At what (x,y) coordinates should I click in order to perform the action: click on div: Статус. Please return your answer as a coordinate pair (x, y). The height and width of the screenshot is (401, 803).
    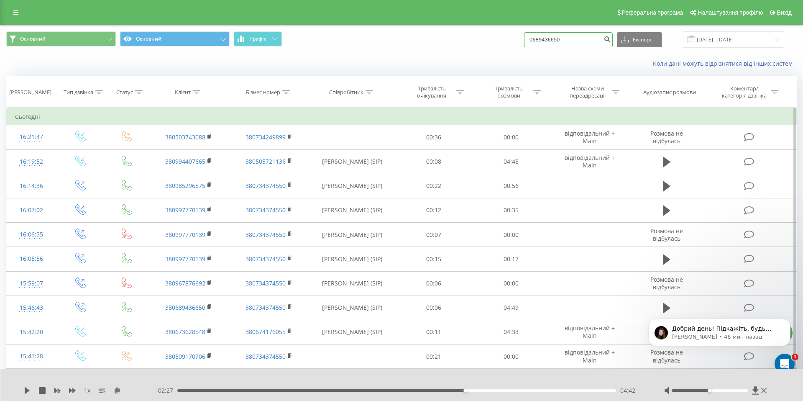
    Looking at the image, I should click on (125, 92).